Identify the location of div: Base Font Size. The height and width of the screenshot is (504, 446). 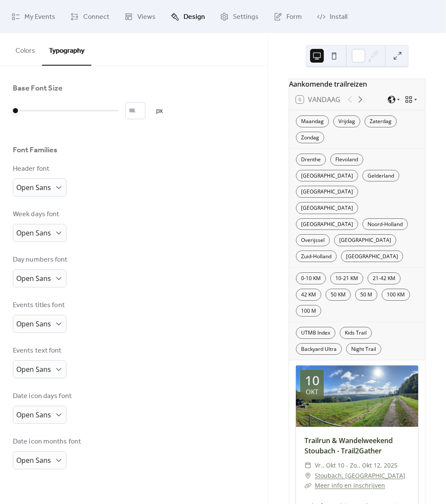
(38, 88).